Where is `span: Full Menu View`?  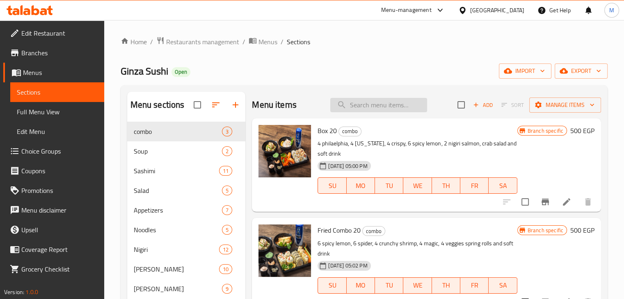 span: Full Menu View is located at coordinates (57, 112).